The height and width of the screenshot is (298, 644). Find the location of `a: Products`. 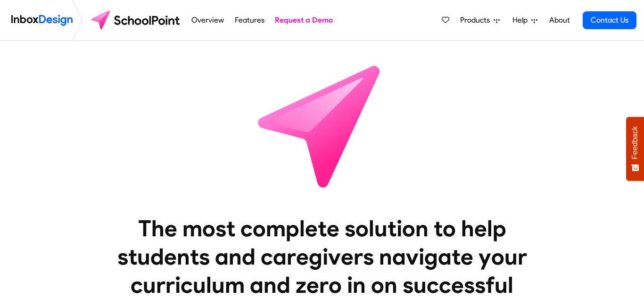

a: Products is located at coordinates (480, 20).